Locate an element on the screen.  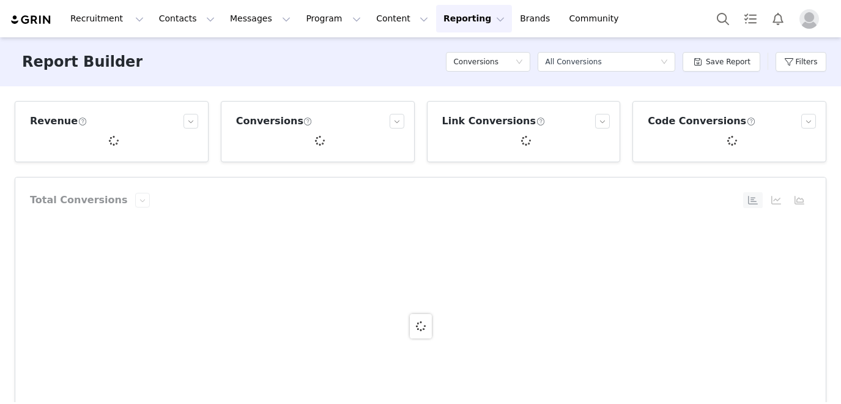
a: Tasks is located at coordinates (751, 18).